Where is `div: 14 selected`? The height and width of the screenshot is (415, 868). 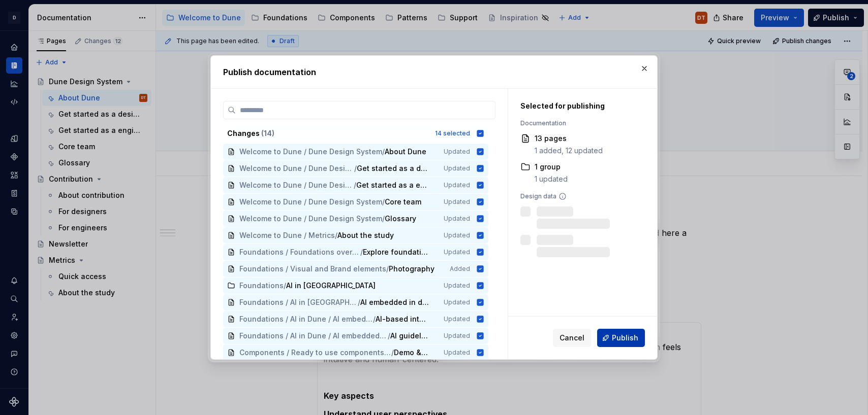
div: 14 selected is located at coordinates (452, 134).